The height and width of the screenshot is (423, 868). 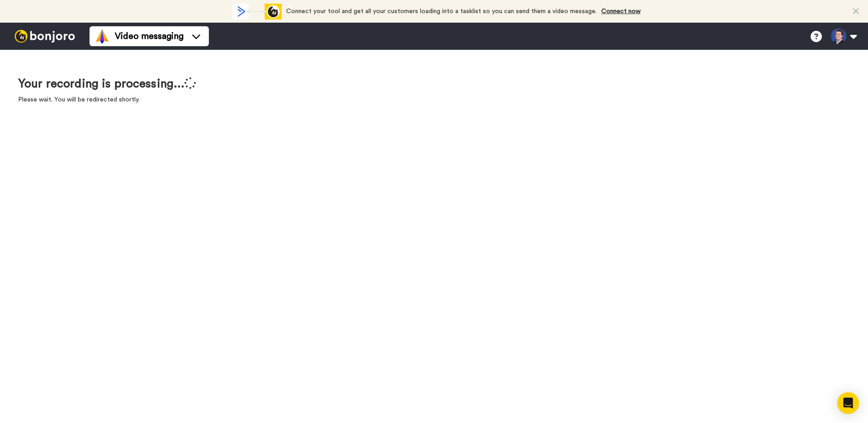 What do you see at coordinates (45, 36) in the screenshot?
I see `img: bj-logo-header-white.svg` at bounding box center [45, 36].